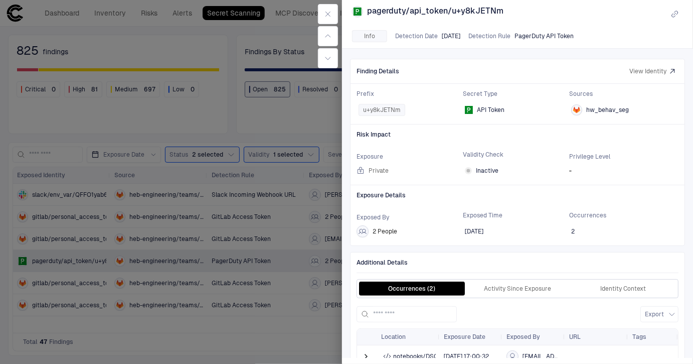 This screenshot has width=693, height=364. I want to click on button: u+y8kJETNm, so click(388, 110).